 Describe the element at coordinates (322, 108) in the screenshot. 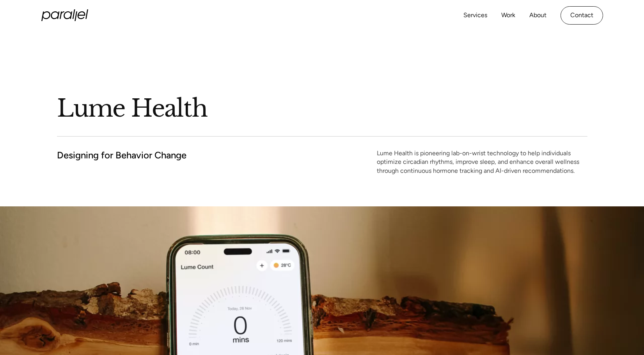

I see `h1: Lume Health` at that location.